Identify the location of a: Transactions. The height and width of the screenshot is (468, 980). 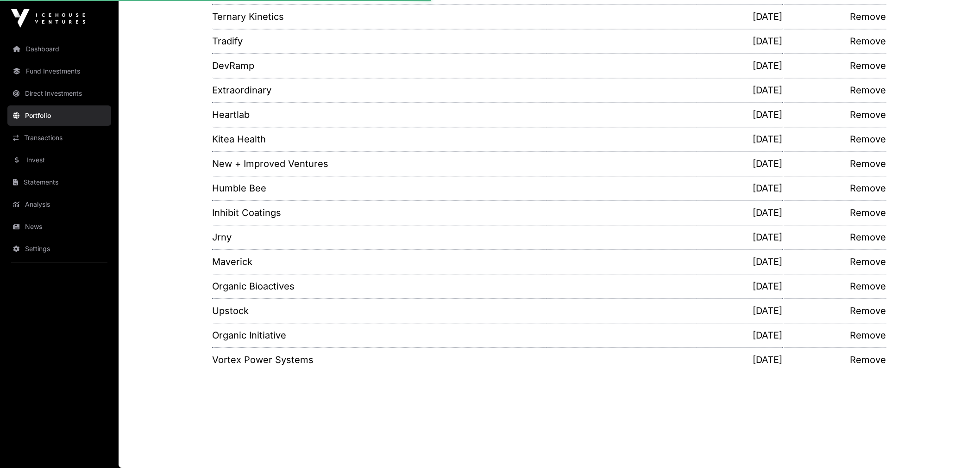
(60, 138).